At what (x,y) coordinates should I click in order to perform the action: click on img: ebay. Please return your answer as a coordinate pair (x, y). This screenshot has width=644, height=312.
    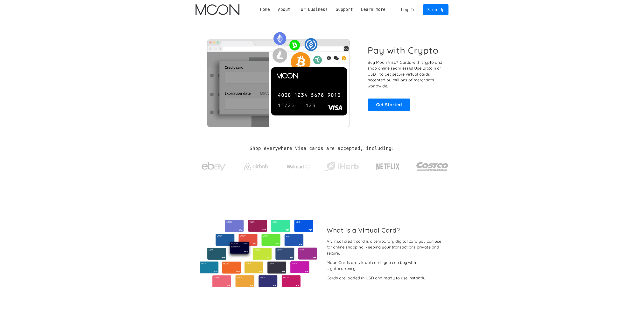
    Looking at the image, I should click on (214, 167).